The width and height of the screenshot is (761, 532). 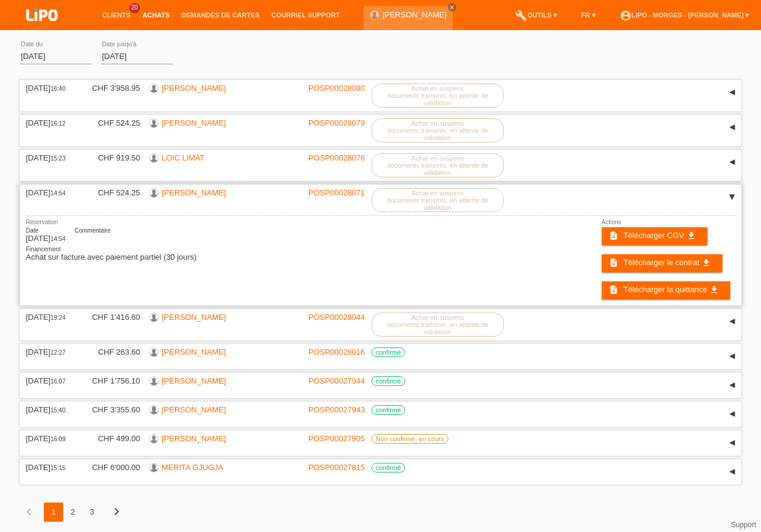 I want to click on span: 12:27, so click(x=57, y=352).